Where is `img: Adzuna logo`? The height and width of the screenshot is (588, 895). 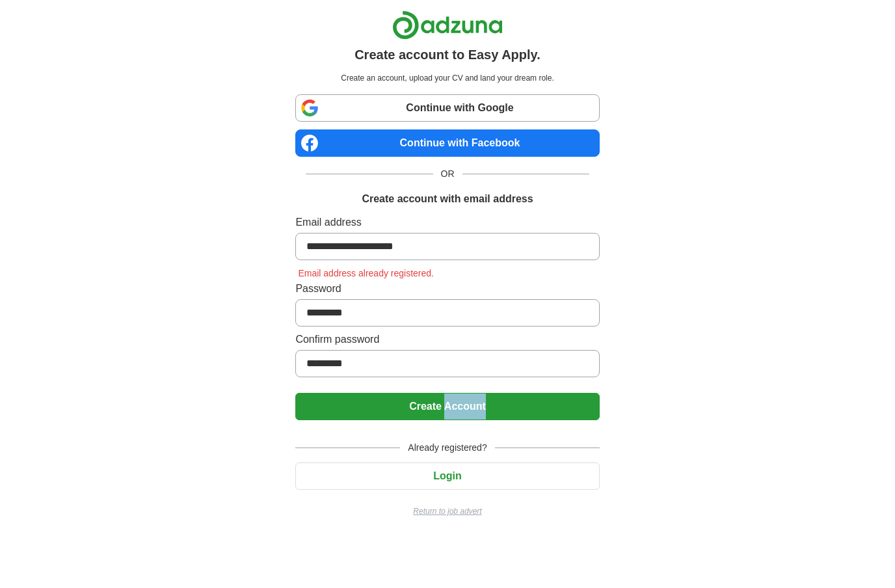 img: Adzuna logo is located at coordinates (448, 25).